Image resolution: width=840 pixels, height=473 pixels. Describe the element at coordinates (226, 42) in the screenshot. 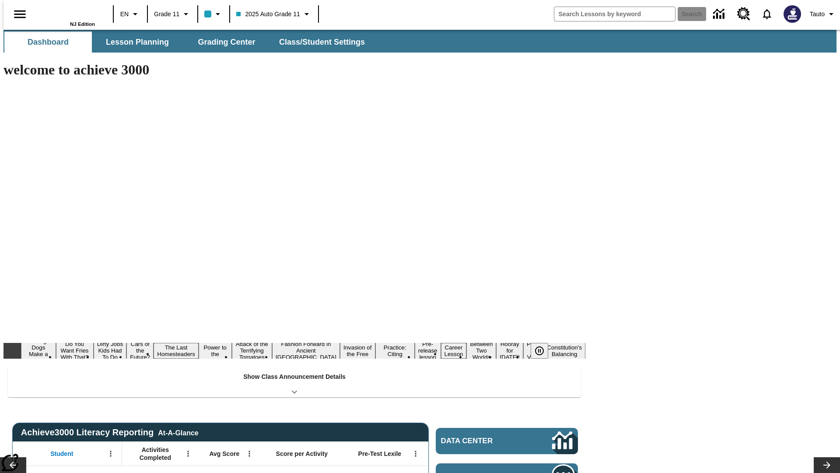

I see `span: Grading Center` at that location.